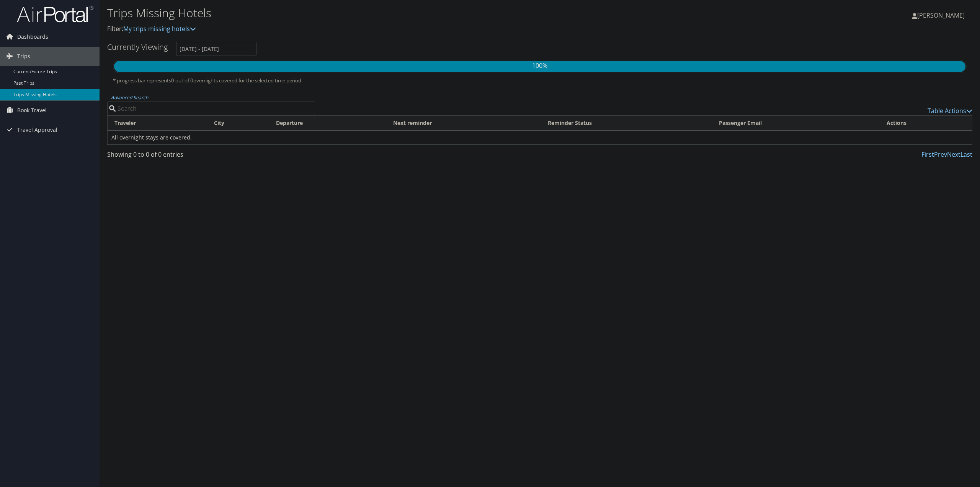 This screenshot has height=487, width=980. What do you see at coordinates (37, 130) in the screenshot?
I see `span: Travel Approval` at bounding box center [37, 130].